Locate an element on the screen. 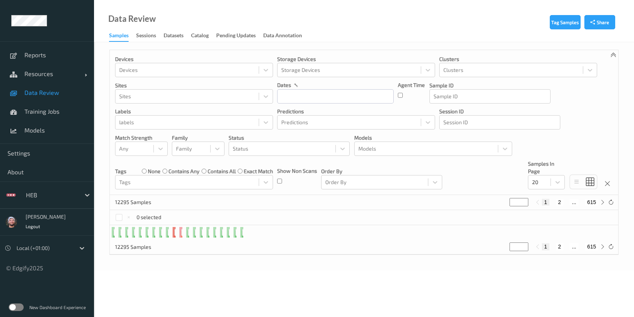  p: Show Non Scans is located at coordinates (297, 171).